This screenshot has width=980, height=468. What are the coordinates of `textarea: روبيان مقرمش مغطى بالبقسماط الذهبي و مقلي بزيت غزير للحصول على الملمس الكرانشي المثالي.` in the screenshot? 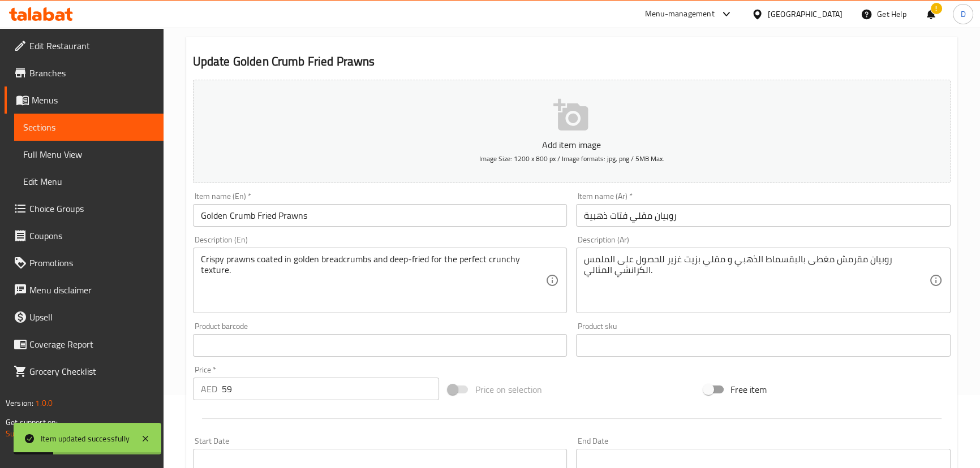 It's located at (756, 281).